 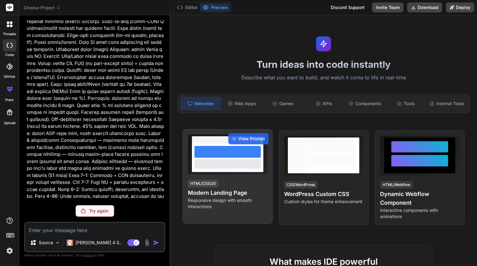 What do you see at coordinates (227, 193) in the screenshot?
I see `h4: Modern Landing Page` at bounding box center [227, 193].